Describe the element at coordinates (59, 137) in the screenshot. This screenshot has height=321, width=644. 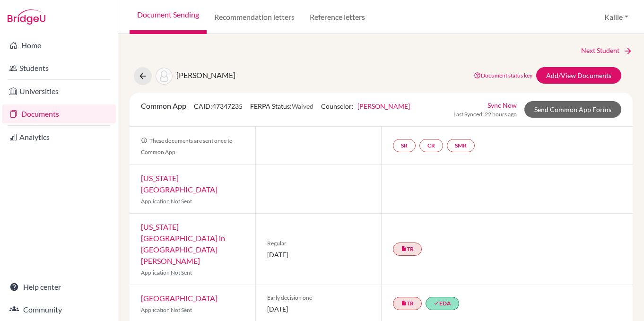
I see `a: Analytics` at that location.